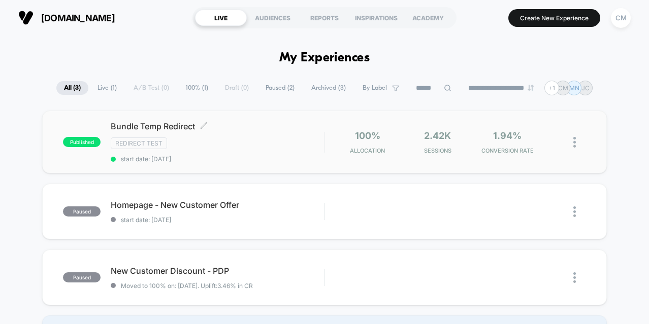  Describe the element at coordinates (563, 88) in the screenshot. I see `p: CM` at that location.